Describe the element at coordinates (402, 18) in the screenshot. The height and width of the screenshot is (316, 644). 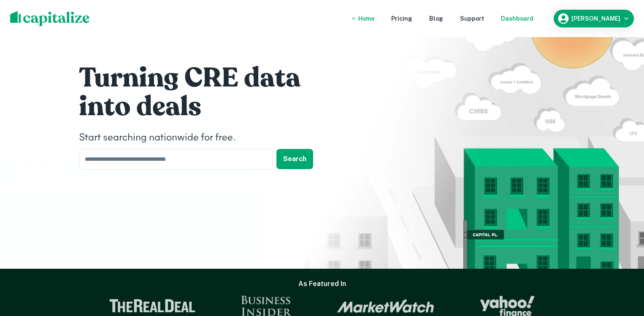
I see `div: Pricing` at that location.